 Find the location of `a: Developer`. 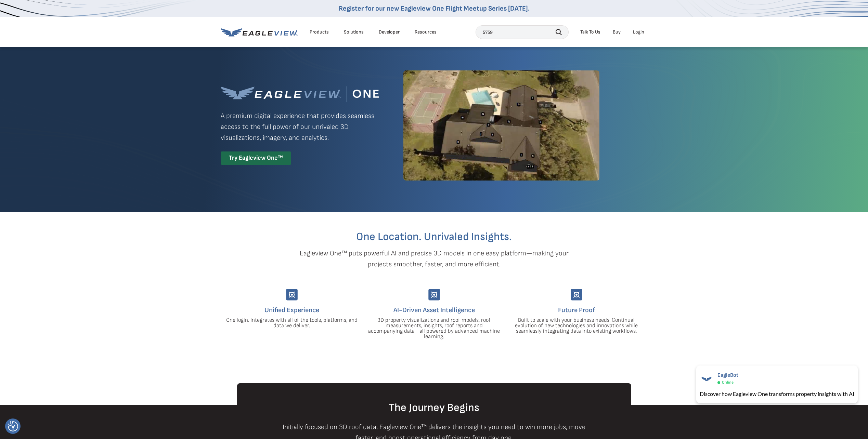

a: Developer is located at coordinates (389, 32).